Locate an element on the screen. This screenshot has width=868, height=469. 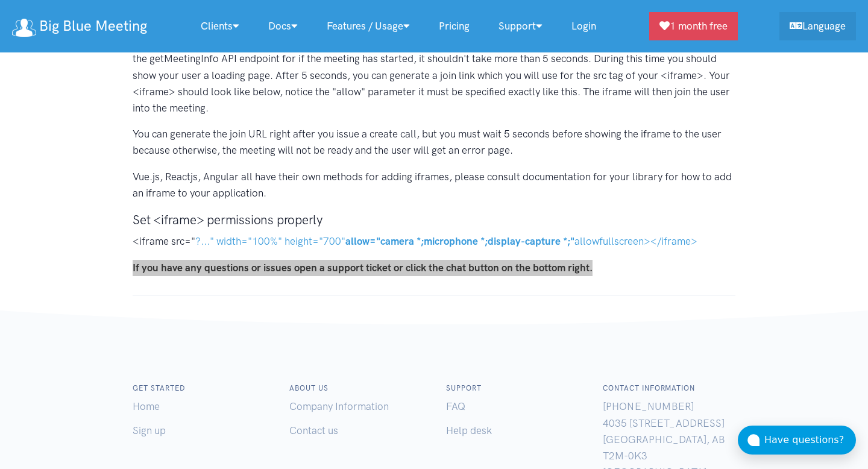
img: logo is located at coordinates (24, 28).